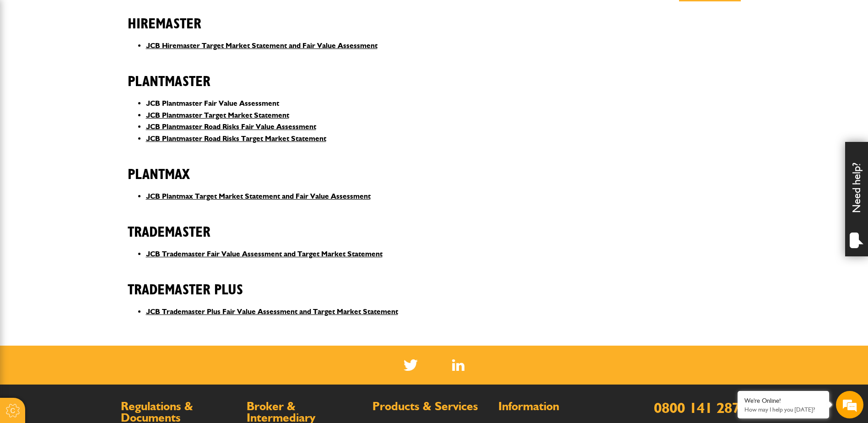 Image resolution: width=868 pixels, height=423 pixels. I want to click on img: Linked In, so click(458, 365).